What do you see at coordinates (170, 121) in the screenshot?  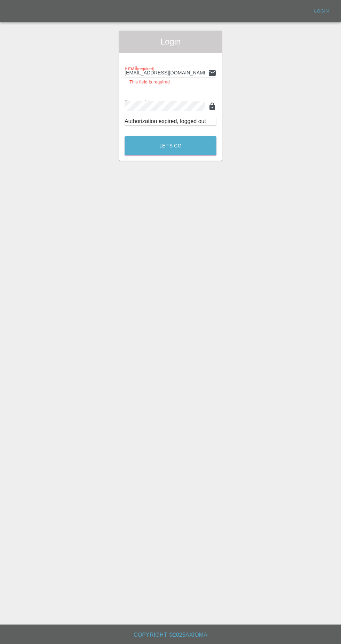 I see `div: Authorization expired, logged out` at bounding box center [170, 121].